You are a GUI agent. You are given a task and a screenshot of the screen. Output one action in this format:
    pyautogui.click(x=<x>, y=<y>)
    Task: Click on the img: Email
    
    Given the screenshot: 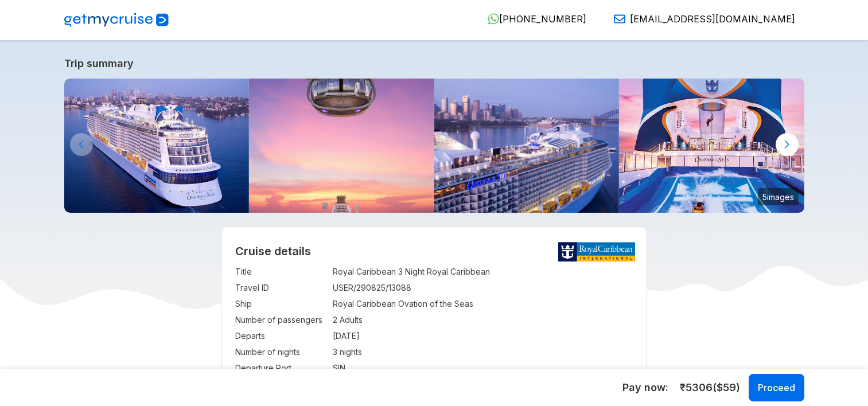 What is the action you would take?
    pyautogui.click(x=620, y=19)
    